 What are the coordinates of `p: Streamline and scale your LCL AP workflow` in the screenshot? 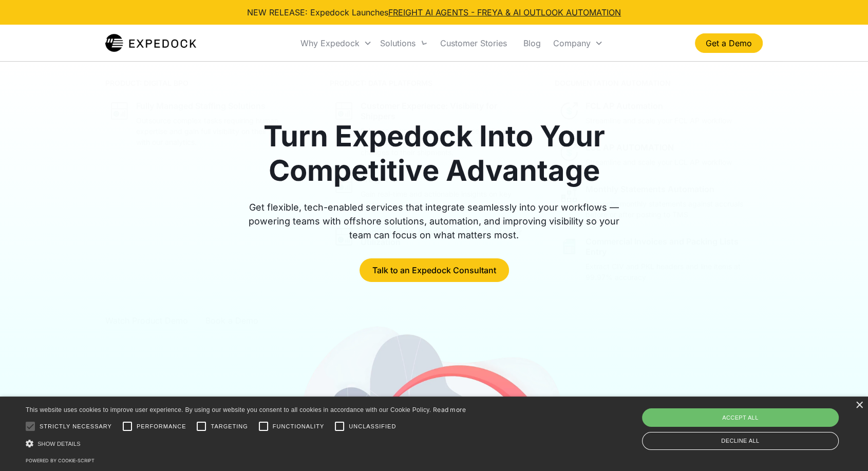 It's located at (659, 162).